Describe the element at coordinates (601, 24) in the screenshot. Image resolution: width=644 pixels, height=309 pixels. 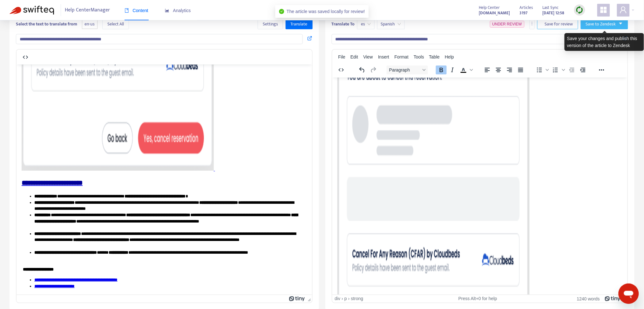
I see `span: Save to Zendesk` at that location.